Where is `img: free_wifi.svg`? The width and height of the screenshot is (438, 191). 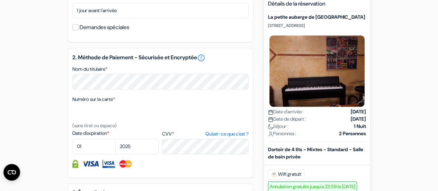
img: free_wifi.svg is located at coordinates (274, 174).